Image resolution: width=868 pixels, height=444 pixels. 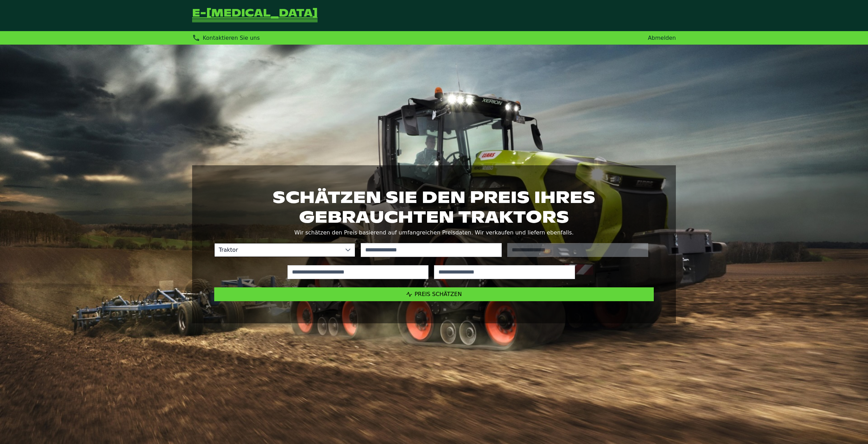 I want to click on h1: Schätzen Sie den Preis Ihres gebrauchten Traktors, so click(x=434, y=207).